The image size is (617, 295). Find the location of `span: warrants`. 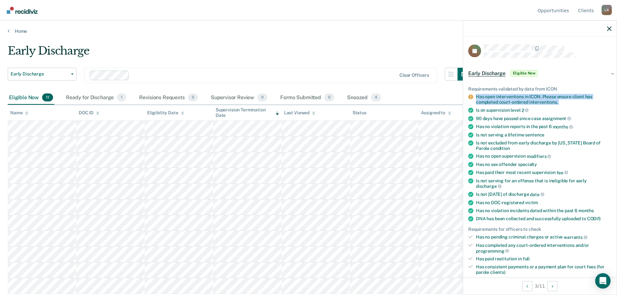

span: warrants is located at coordinates (576, 237).